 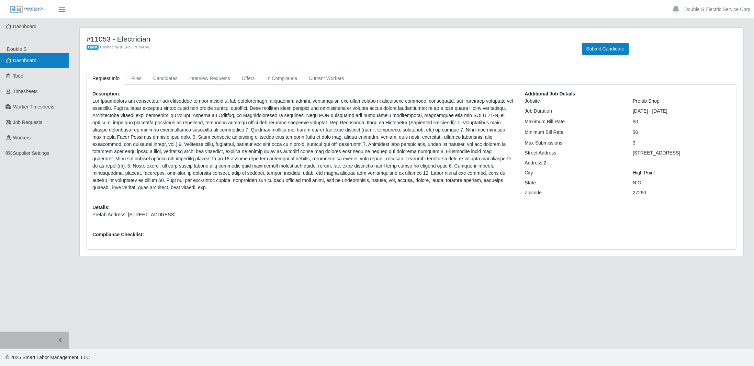 What do you see at coordinates (681, 183) in the screenshot?
I see `div: N.C.` at bounding box center [681, 183].